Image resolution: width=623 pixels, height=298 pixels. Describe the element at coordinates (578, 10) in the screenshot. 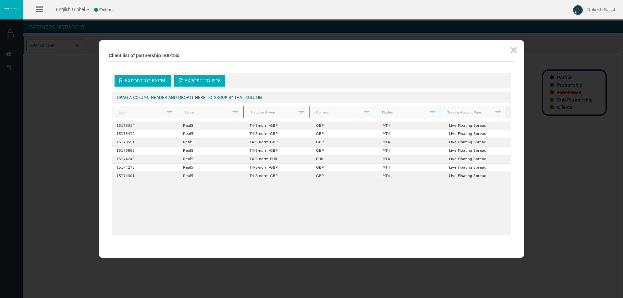

I see `img: user-image` at that location.